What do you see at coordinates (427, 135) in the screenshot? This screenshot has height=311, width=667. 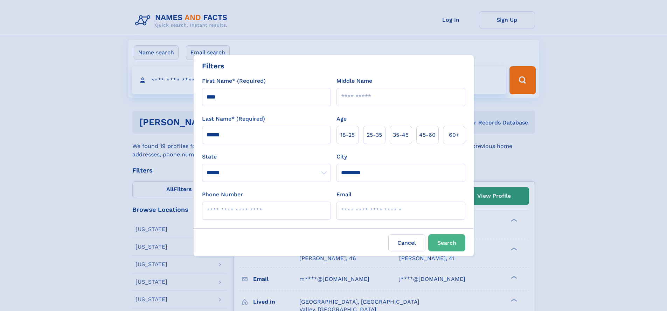 I see `span: 45‑60` at bounding box center [427, 135].